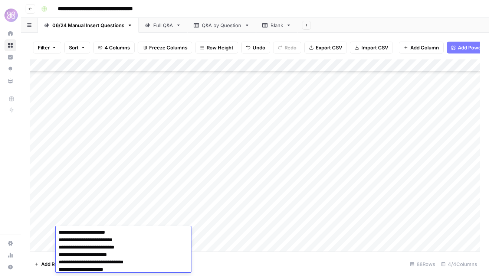 This screenshot has height=276, width=489. What do you see at coordinates (88, 25) in the screenshot?
I see `a: 06/24 Manual Insert Questions` at bounding box center [88, 25].